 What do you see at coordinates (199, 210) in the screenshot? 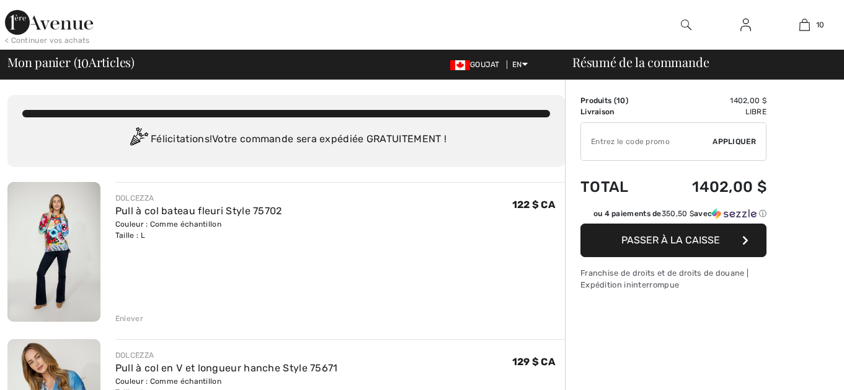
I see `a: Pull à col bateau fleuri Style 75702` at bounding box center [199, 210].